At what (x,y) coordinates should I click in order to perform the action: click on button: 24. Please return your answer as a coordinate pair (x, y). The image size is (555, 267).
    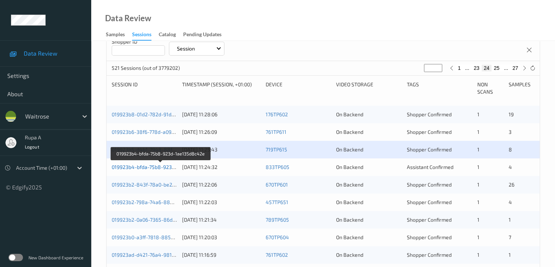
    Looking at the image, I should click on (487, 68).